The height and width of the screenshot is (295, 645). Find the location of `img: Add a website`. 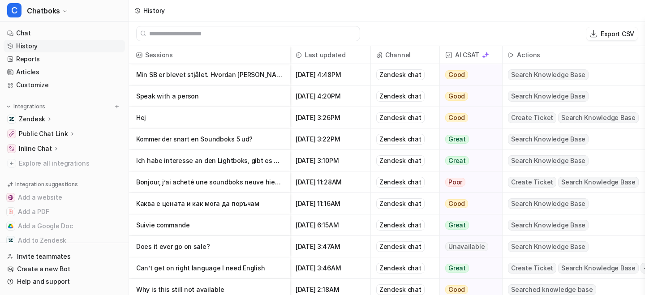

img: Add a website is located at coordinates (11, 197).